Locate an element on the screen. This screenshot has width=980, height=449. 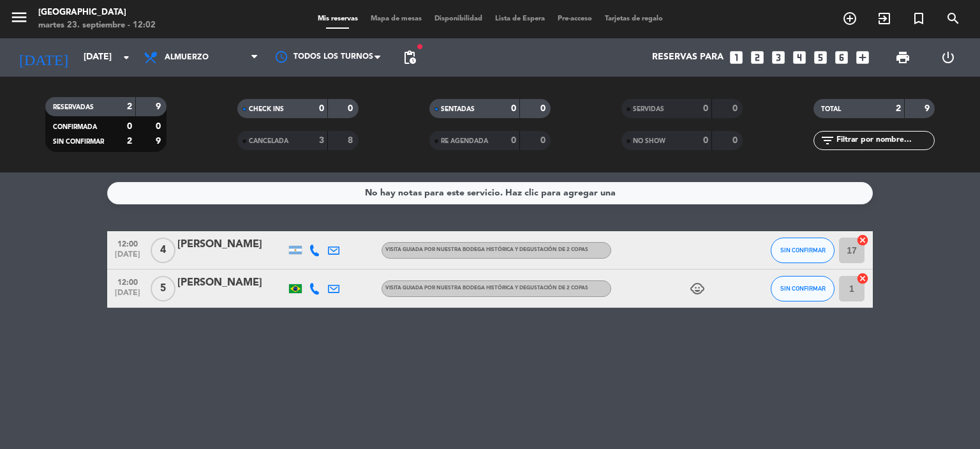
i: filter_list is located at coordinates (827, 141).